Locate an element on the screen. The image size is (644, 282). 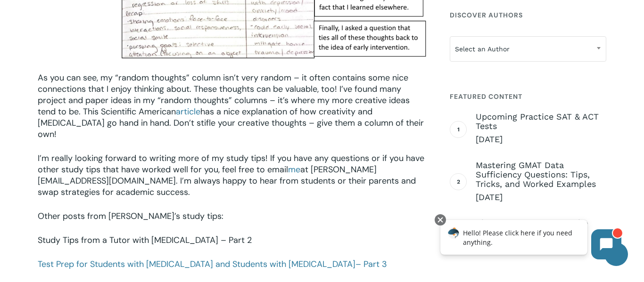
a: article is located at coordinates (188, 111).